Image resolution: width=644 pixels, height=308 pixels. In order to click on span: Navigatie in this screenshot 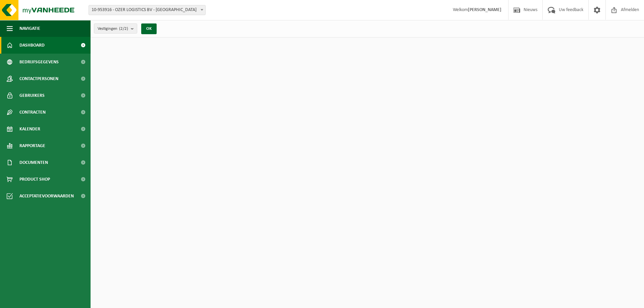, I will do `click(30, 29)`.